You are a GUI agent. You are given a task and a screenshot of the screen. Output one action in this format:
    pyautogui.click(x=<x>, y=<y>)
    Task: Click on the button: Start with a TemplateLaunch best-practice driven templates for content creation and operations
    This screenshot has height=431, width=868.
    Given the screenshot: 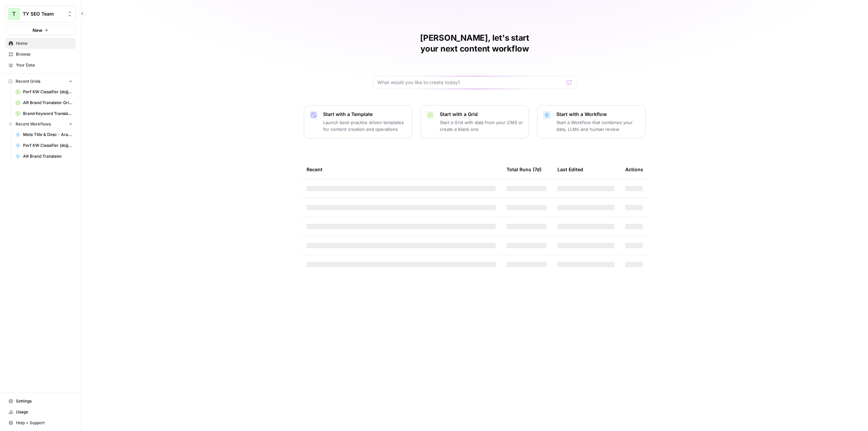 What is the action you would take?
    pyautogui.click(x=358, y=122)
    